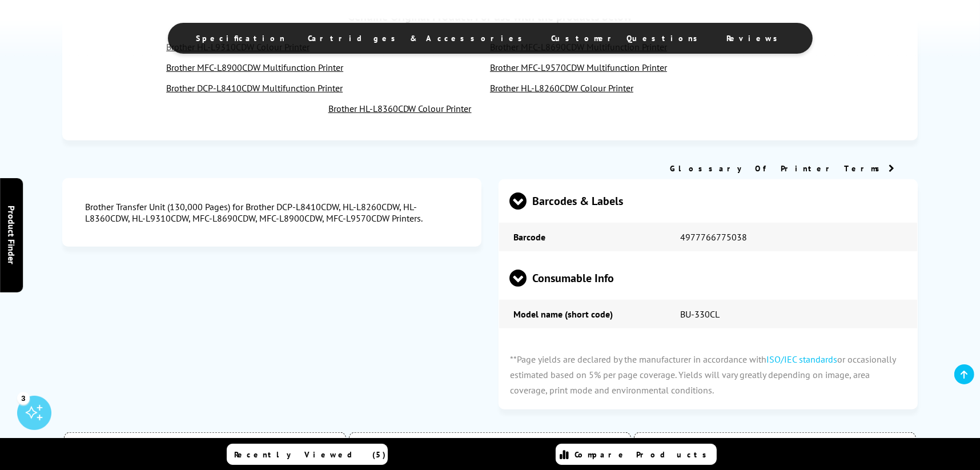 The width and height of the screenshot is (980, 470). I want to click on a: Compare Products, so click(636, 454).